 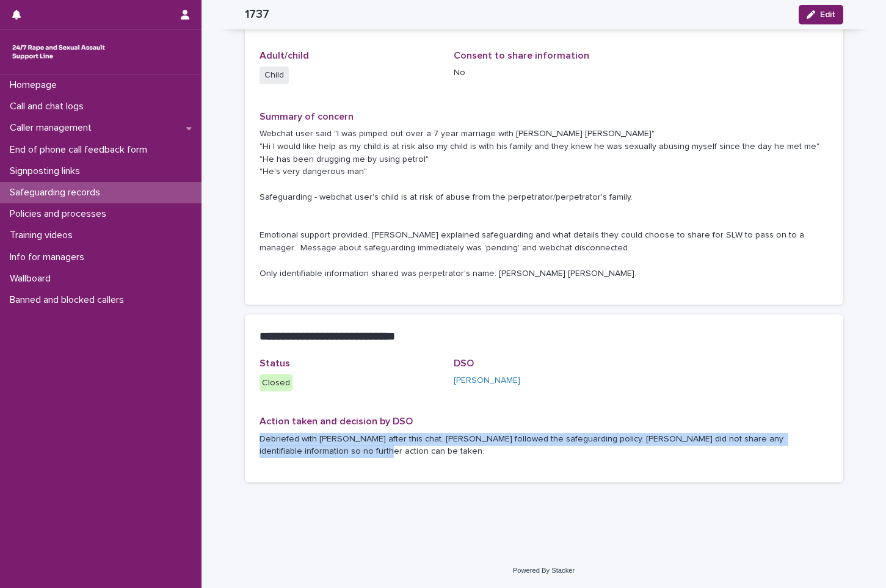 What do you see at coordinates (544, 570) in the screenshot?
I see `a: Powered By Stacker` at bounding box center [544, 570].